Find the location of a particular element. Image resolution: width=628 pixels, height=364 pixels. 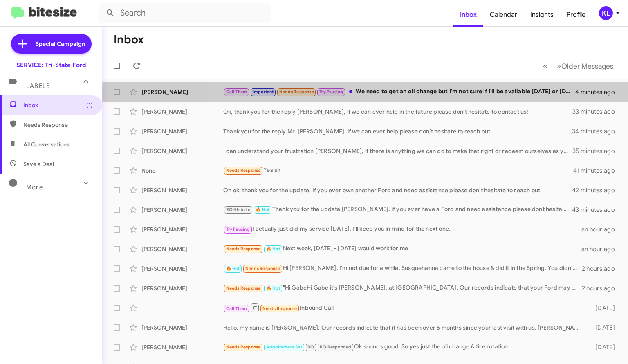

span: All Conversations is located at coordinates (46, 144).